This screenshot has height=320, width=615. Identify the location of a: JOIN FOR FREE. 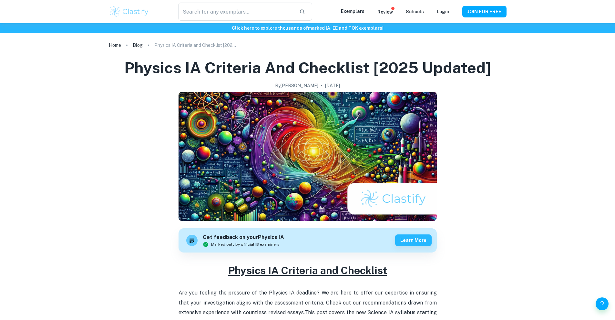
(484, 12).